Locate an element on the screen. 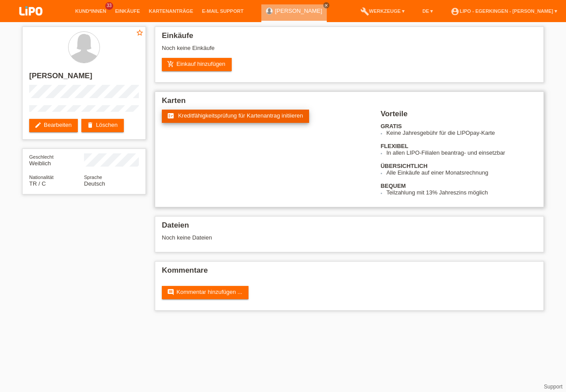  div: Weiblich is located at coordinates (57, 160).